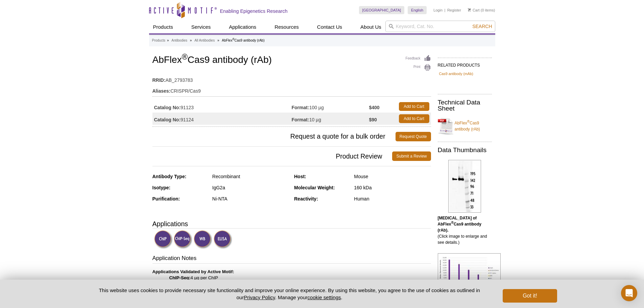 This screenshot has width=644, height=308. Describe the element at coordinates (166, 199) in the screenshot. I see `strong: Purification:` at that location.